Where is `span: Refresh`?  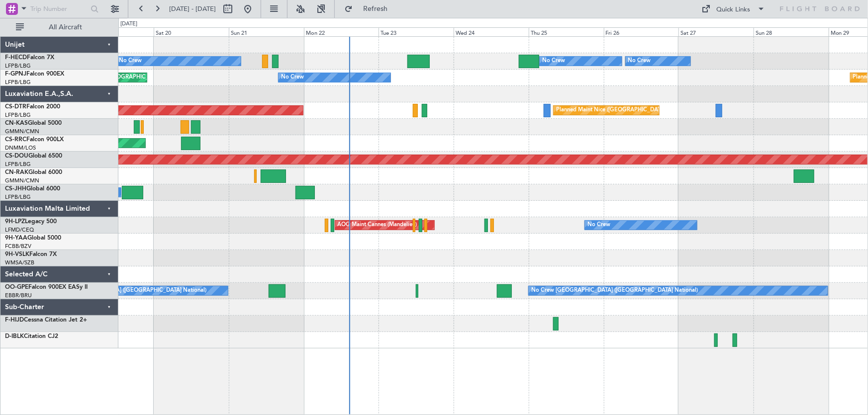
span: Refresh is located at coordinates (376, 9).